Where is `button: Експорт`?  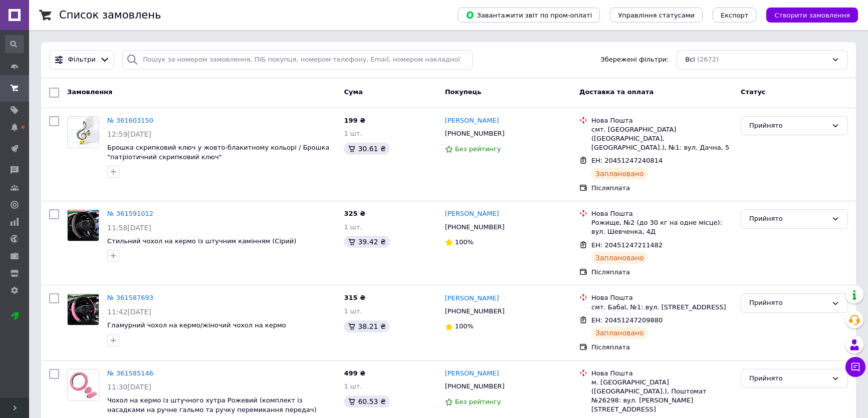 button: Експорт is located at coordinates (734, 15).